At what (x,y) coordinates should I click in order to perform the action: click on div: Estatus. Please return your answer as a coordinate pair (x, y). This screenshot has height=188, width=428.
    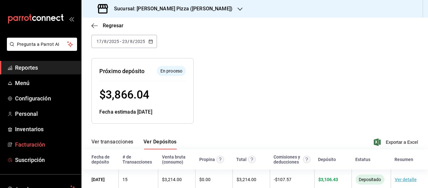
    Looking at the image, I should click on (363, 159).